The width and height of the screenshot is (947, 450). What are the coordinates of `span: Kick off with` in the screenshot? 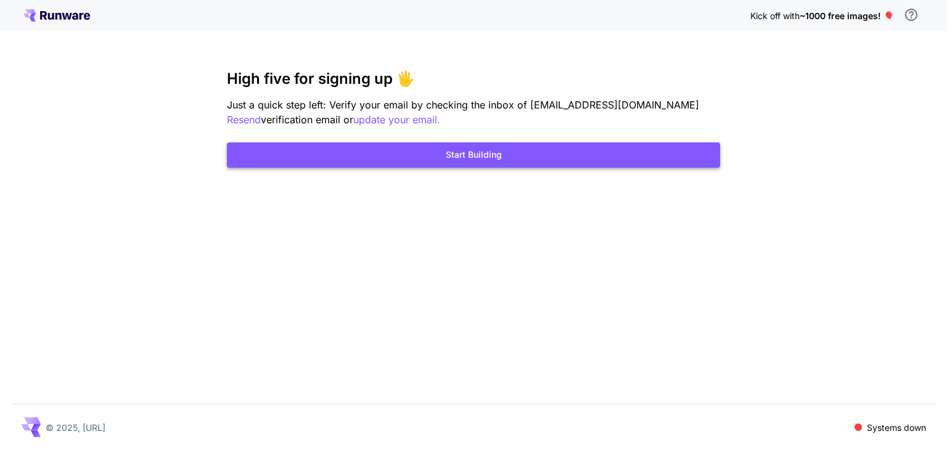 It's located at (775, 15).